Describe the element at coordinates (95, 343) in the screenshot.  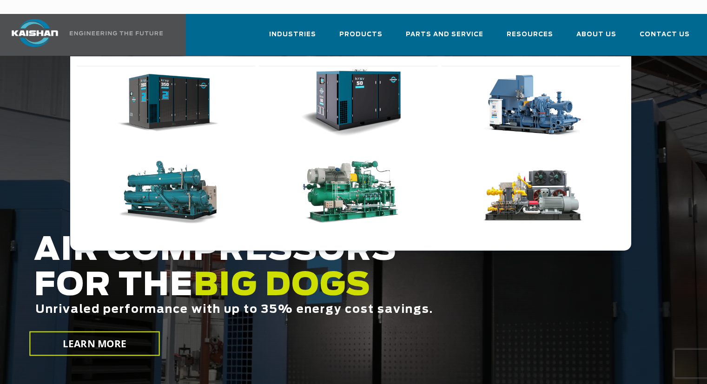
I see `span: LEARN MORE` at that location.